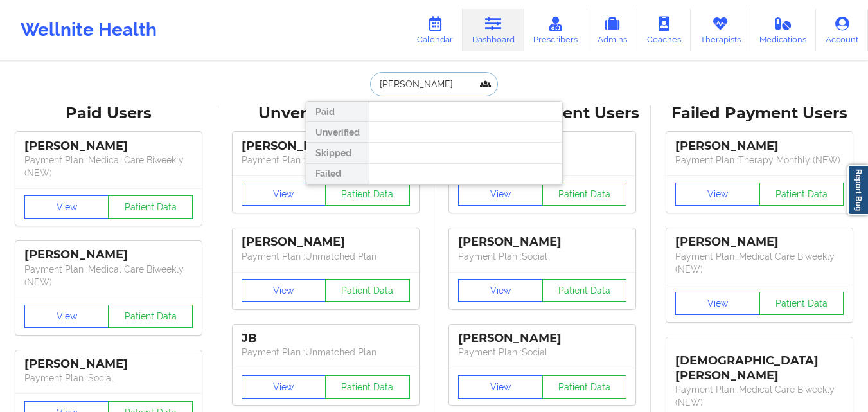 The height and width of the screenshot is (412, 868). What do you see at coordinates (337, 132) in the screenshot?
I see `div: Unverified` at bounding box center [337, 132].